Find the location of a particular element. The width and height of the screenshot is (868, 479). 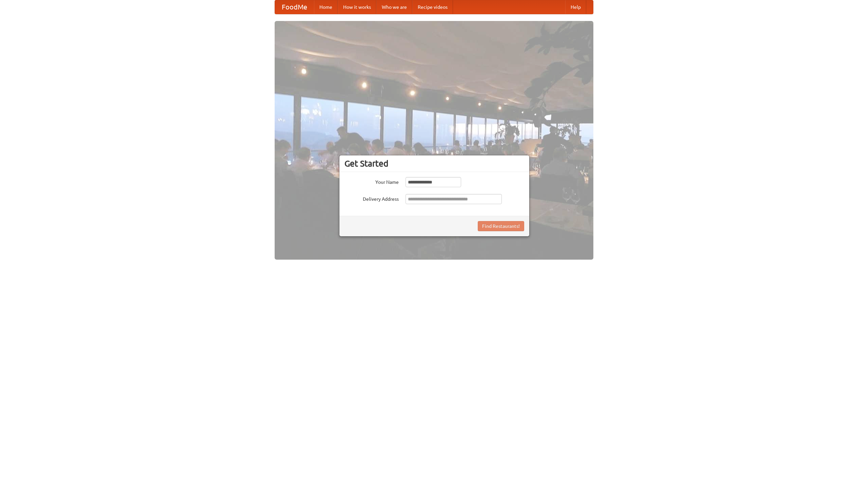

a: Help is located at coordinates (576, 7).